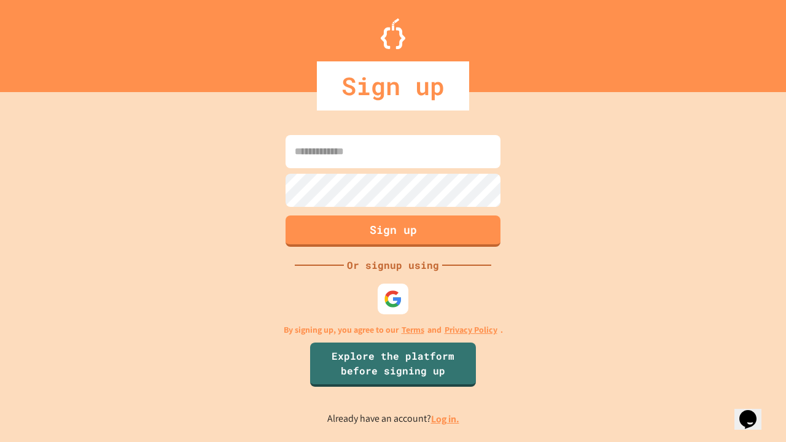 This screenshot has height=442, width=786. Describe the element at coordinates (393, 86) in the screenshot. I see `div: Sign up` at that location.